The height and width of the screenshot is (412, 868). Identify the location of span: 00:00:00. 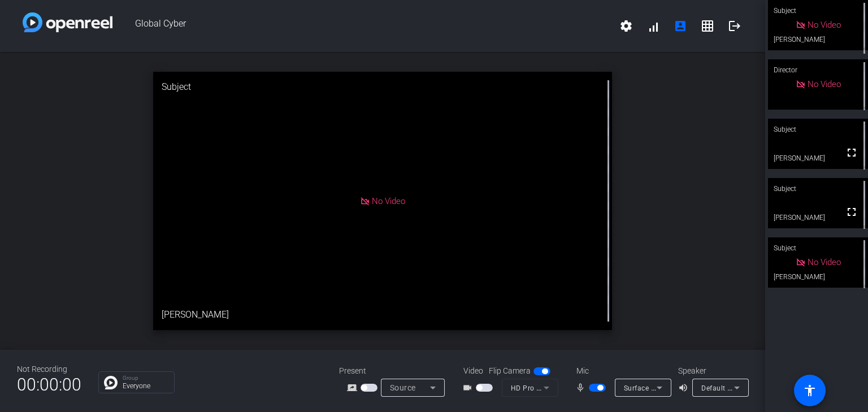
(49, 384).